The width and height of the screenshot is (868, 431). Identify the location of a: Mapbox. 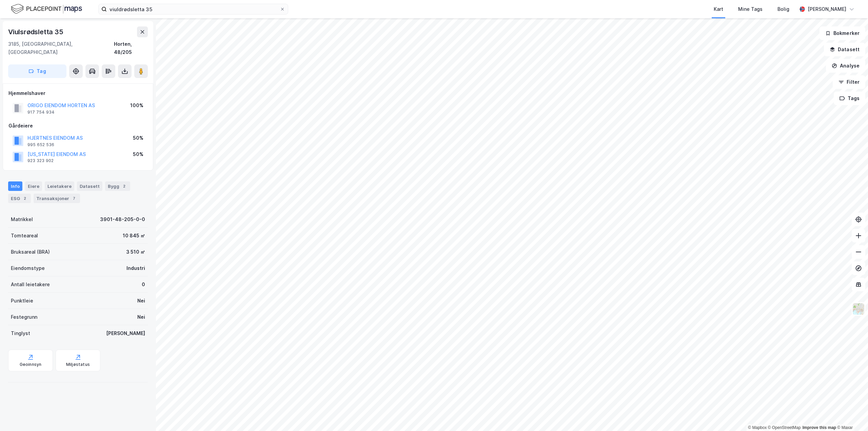
(757, 427).